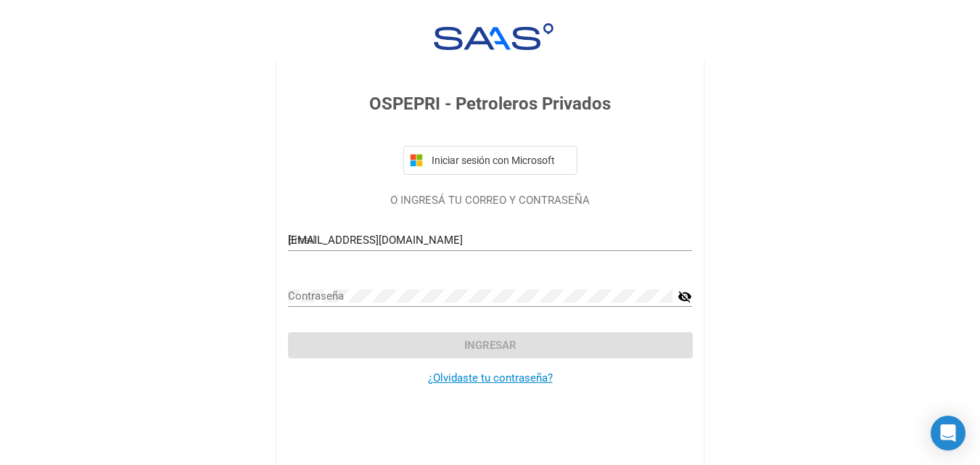 The height and width of the screenshot is (465, 980). What do you see at coordinates (491, 345) in the screenshot?
I see `span: Ingresar` at bounding box center [491, 345].